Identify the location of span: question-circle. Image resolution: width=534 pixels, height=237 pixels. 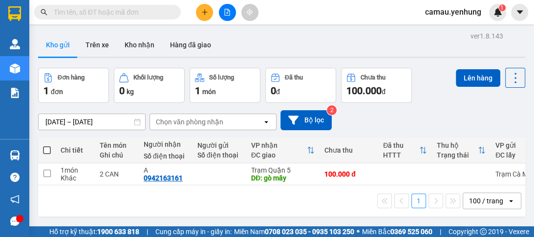
(15, 177).